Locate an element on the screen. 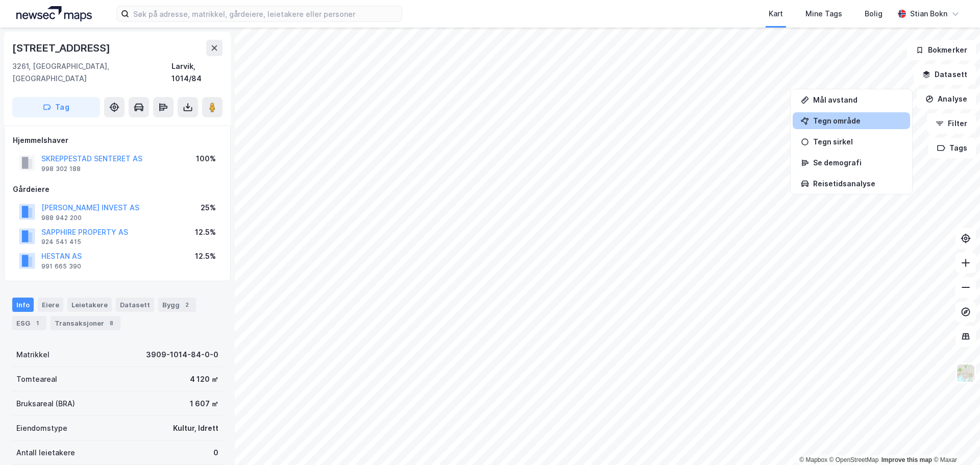 This screenshot has height=465, width=980. div: Bruksareal (BRA) is located at coordinates (46, 404).